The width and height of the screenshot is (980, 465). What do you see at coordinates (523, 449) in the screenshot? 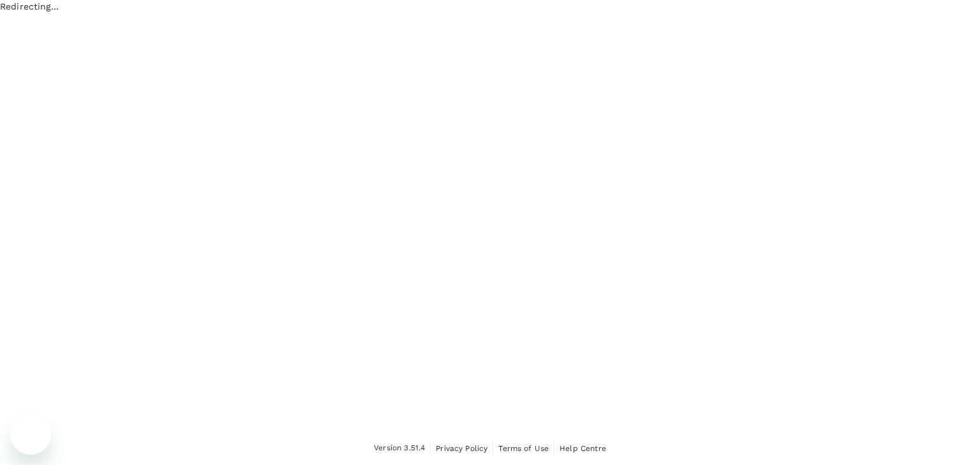
I see `a: Terms of Use` at bounding box center [523, 449].